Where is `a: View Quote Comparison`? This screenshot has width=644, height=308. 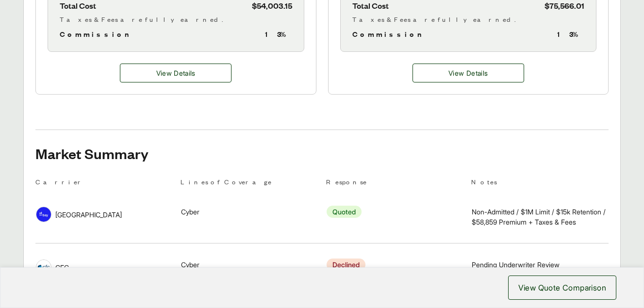
a: View Quote Comparison is located at coordinates (562, 288).